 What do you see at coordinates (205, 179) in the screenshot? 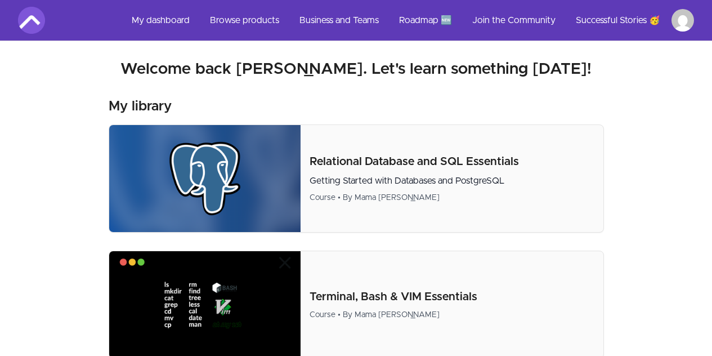
I see `img: Product image for Relational Database and SQL Essentials` at bounding box center [205, 179].